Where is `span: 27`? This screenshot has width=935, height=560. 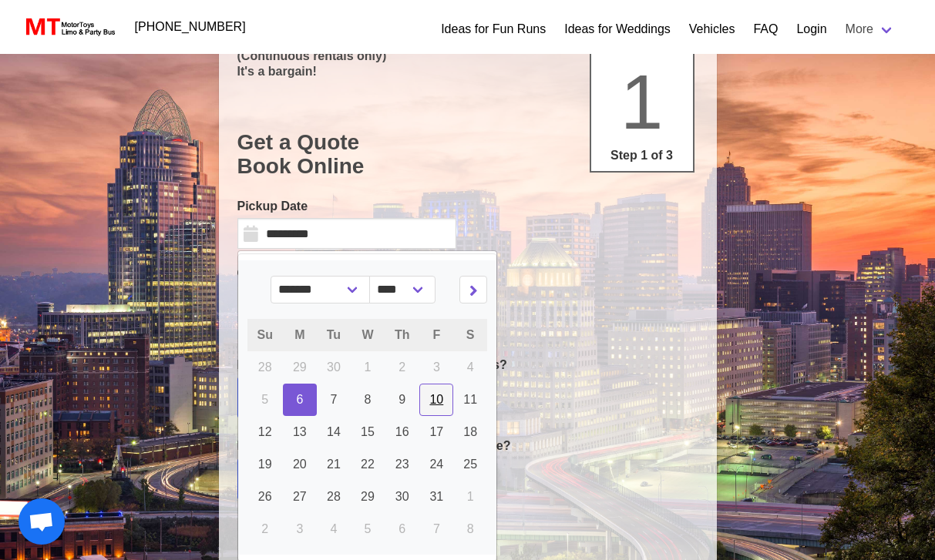 span: 27 is located at coordinates (300, 496).